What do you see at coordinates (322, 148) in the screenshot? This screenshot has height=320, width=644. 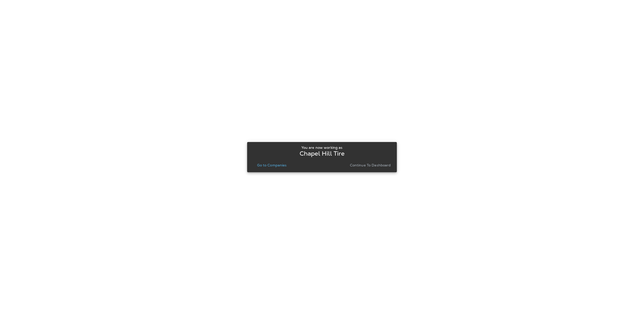 I see `p: You are now working as` at bounding box center [322, 148].